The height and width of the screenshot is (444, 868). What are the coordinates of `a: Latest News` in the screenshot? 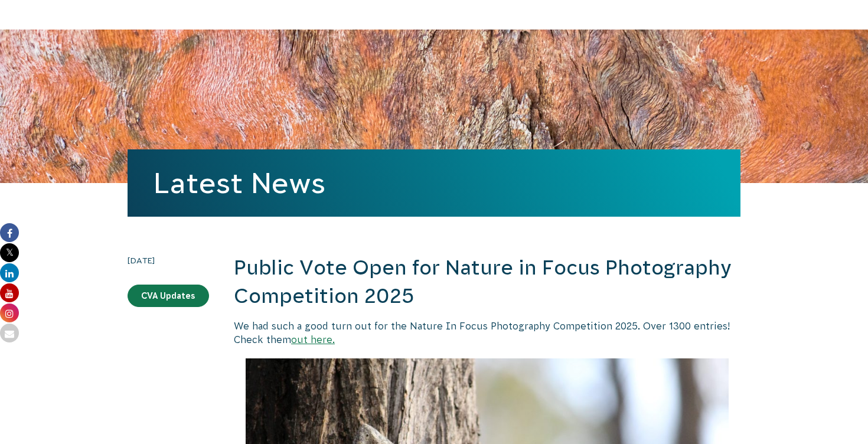 It's located at (239, 183).